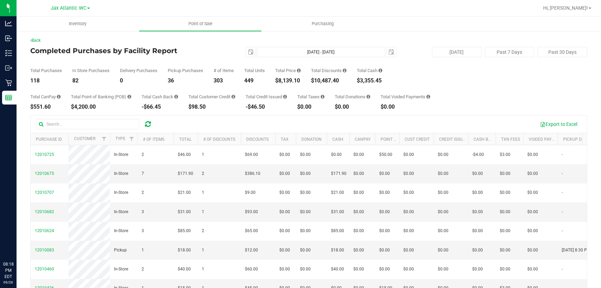 The height and width of the screenshot is (288, 601). Describe the element at coordinates (91, 70) in the screenshot. I see `div: In Store Purchases` at that location.